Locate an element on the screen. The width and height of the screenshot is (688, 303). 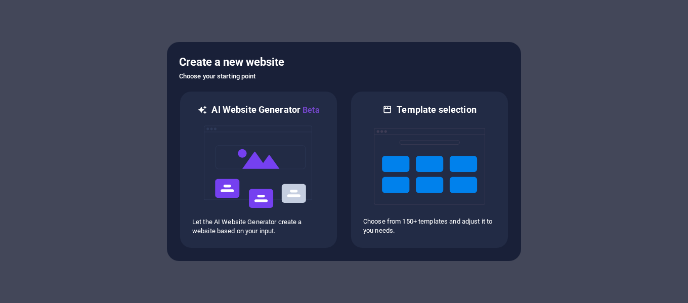
div: AI Website GeneratorBetaaiLet the AI Website Generator create a website based on your input. is located at coordinates (258, 169).